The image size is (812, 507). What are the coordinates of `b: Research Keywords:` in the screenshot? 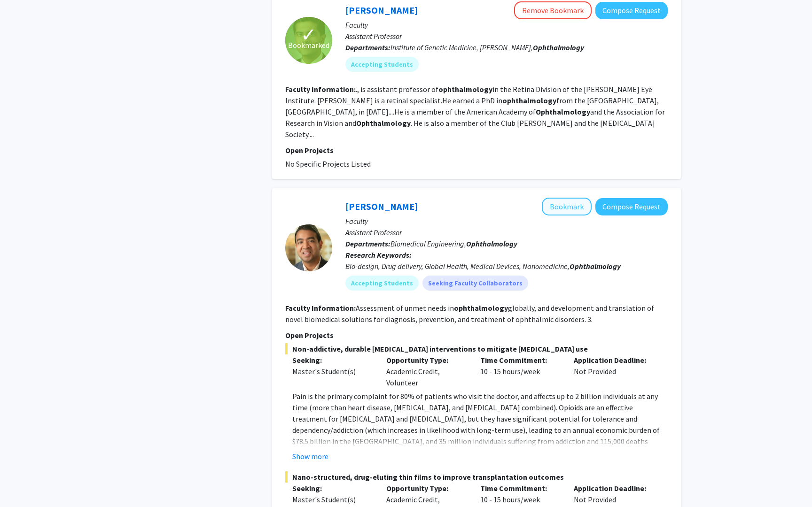 It's located at (378, 255).